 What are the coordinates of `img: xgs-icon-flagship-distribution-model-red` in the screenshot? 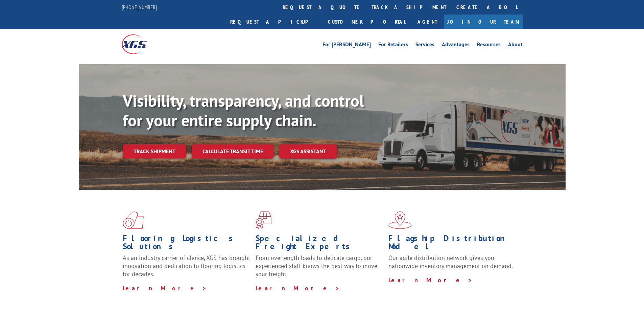 It's located at (399, 220).